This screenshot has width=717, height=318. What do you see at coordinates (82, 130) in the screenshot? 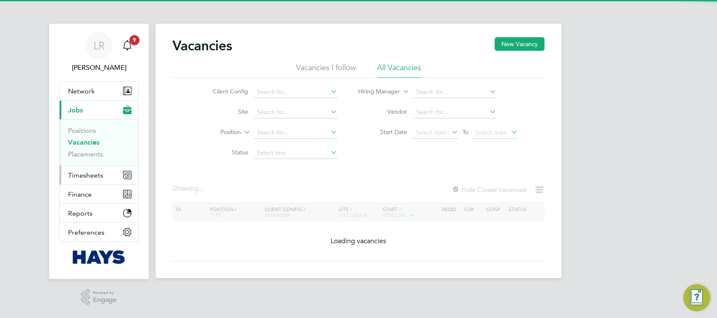
I see `a: Positions` at bounding box center [82, 130].